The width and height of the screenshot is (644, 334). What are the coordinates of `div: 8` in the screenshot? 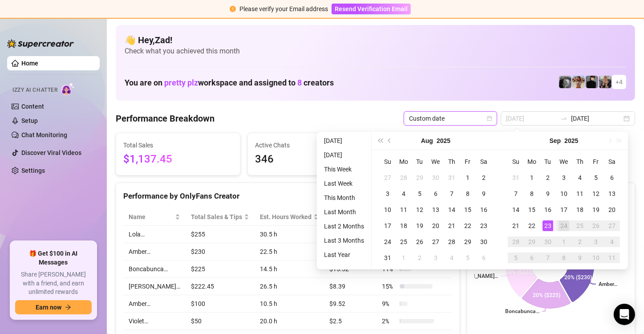 It's located at (468, 194).